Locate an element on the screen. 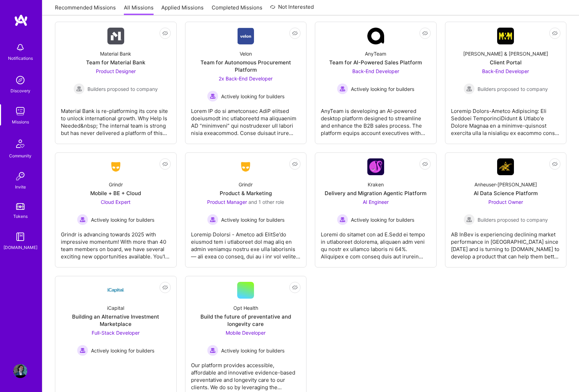 The image size is (579, 392). span: 2x Back-End Developer is located at coordinates (246, 78).